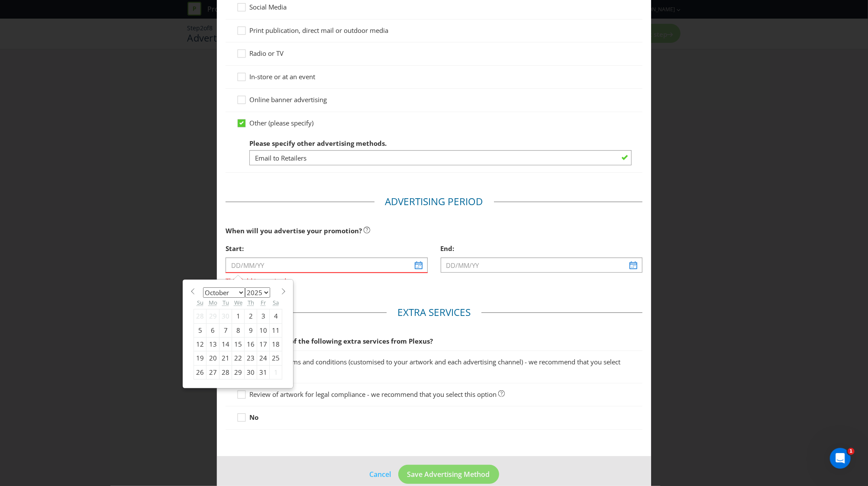  I want to click on span: Radio or TV, so click(266, 53).